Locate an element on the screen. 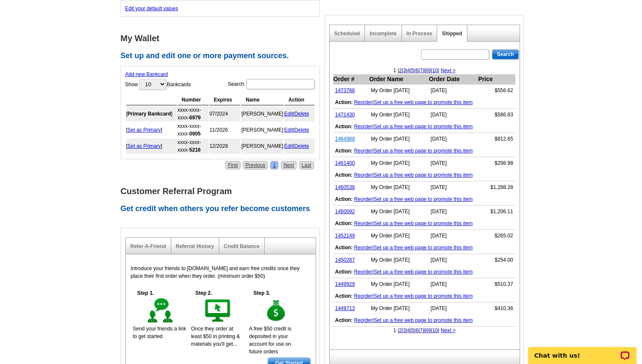  td: $298.98 is located at coordinates (497, 163).